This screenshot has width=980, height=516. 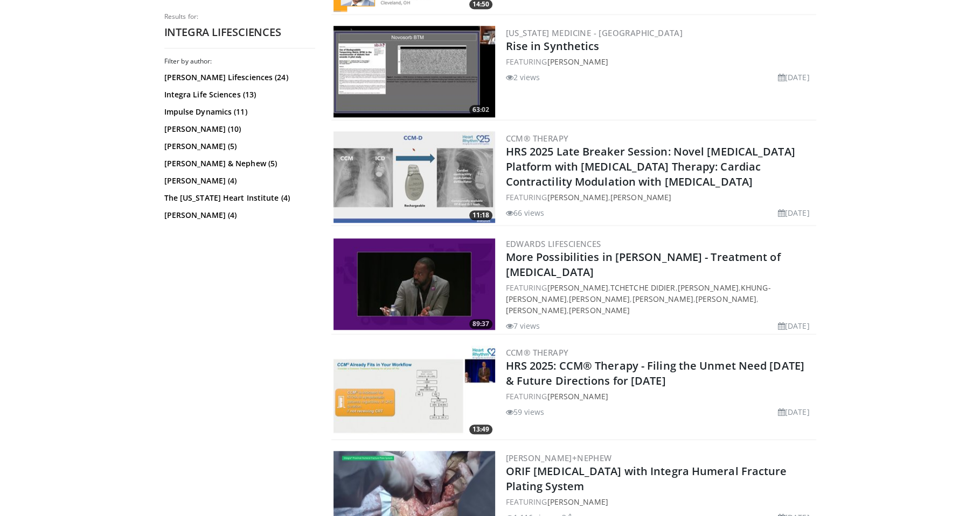 I want to click on h2: INTEGRA LIFESCIENCES, so click(x=239, y=33).